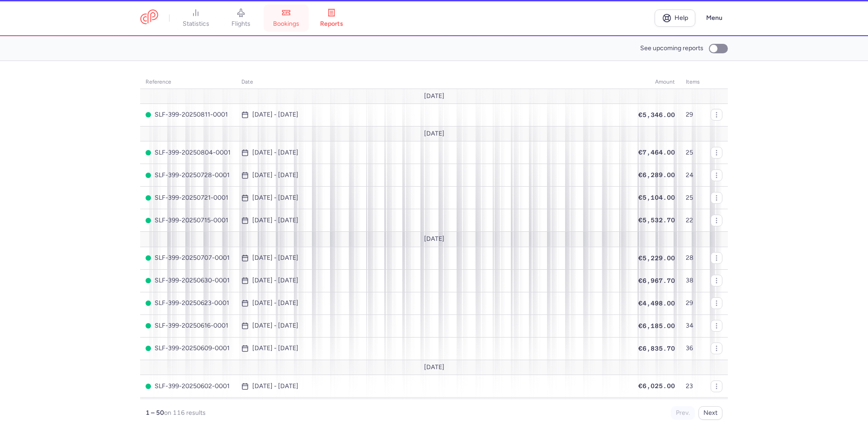 The width and height of the screenshot is (868, 427). I want to click on span: €5,346.00, so click(656, 115).